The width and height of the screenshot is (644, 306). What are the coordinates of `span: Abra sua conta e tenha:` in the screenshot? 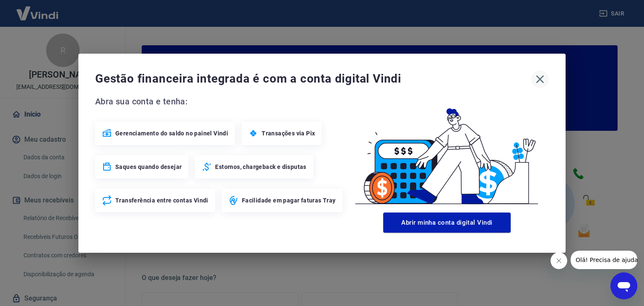 It's located at (220, 102).